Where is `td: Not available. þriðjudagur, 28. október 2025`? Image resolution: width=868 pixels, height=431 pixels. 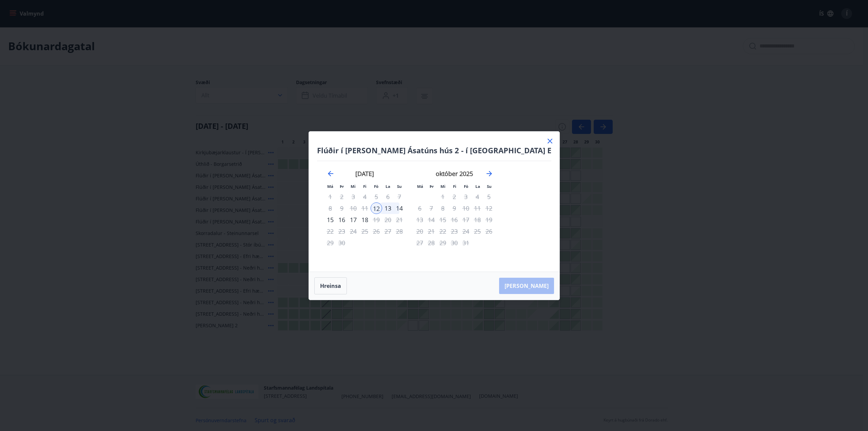
td: Not available. þriðjudagur, 28. október 2025 is located at coordinates (431, 242).